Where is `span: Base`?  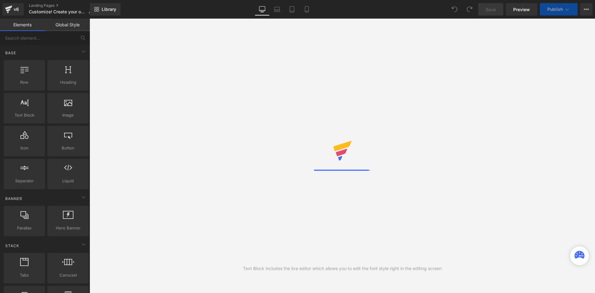
span: Base is located at coordinates (11, 53).